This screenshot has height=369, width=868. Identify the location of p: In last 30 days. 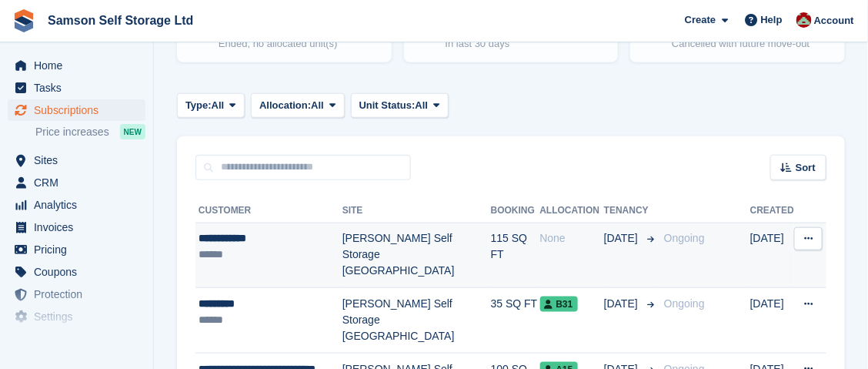
(495, 44).